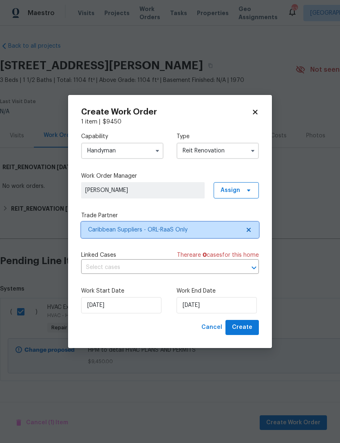 This screenshot has height=443, width=340. What do you see at coordinates (212, 328) in the screenshot?
I see `button: Cancel` at bounding box center [212, 328].